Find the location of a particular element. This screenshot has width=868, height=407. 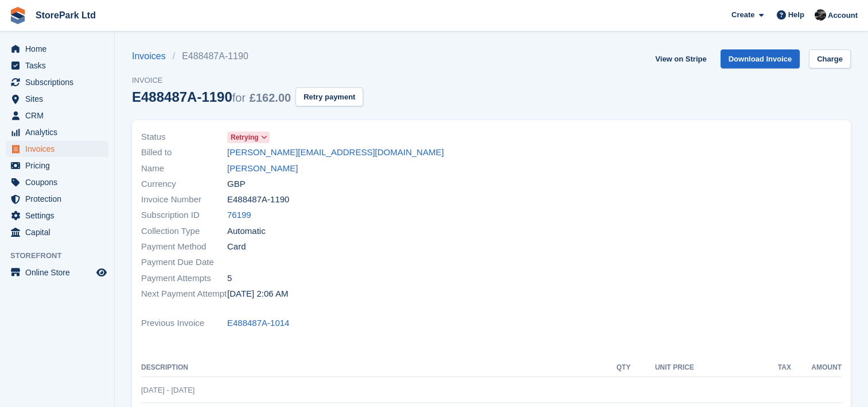

span: Account is located at coordinates (843, 16).